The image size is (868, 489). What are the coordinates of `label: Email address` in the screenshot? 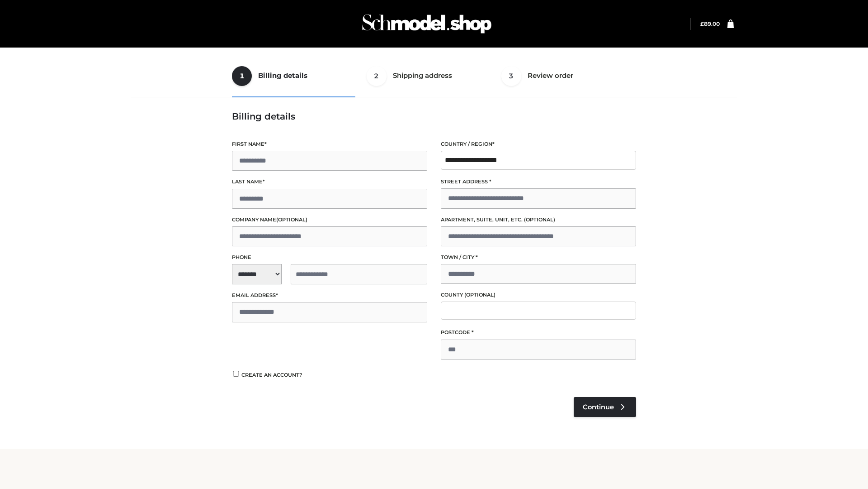 It's located at (329, 295).